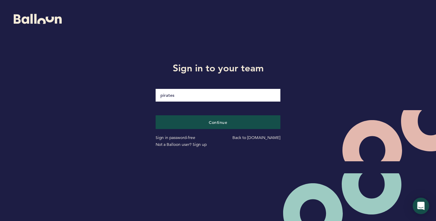  I want to click on h1: Sign in to your team, so click(218, 68).